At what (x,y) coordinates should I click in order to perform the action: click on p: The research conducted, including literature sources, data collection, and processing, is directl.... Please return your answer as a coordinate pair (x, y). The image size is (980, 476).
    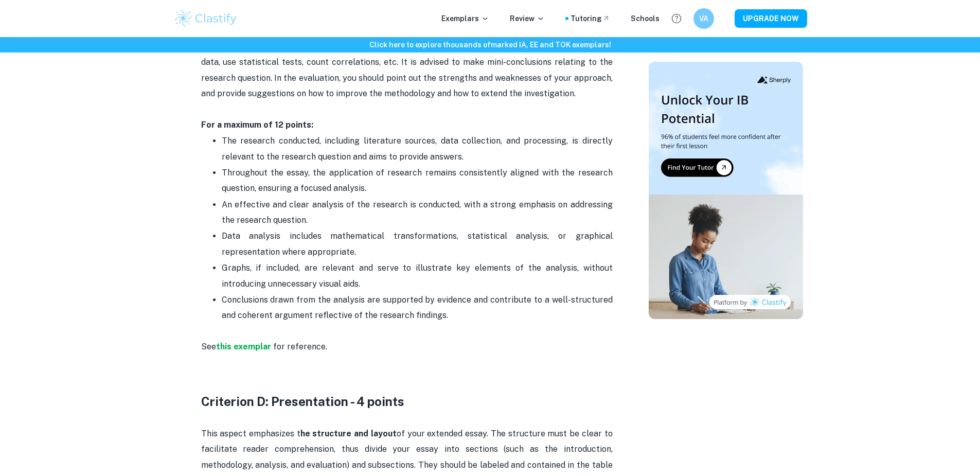
    Looking at the image, I should click on (417, 148).